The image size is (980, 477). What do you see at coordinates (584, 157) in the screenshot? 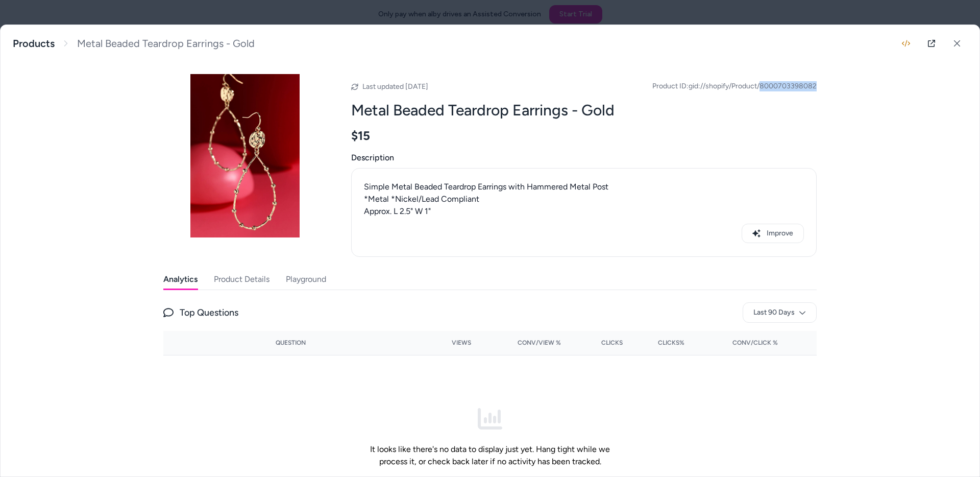
I see `span: Description` at bounding box center [584, 157].